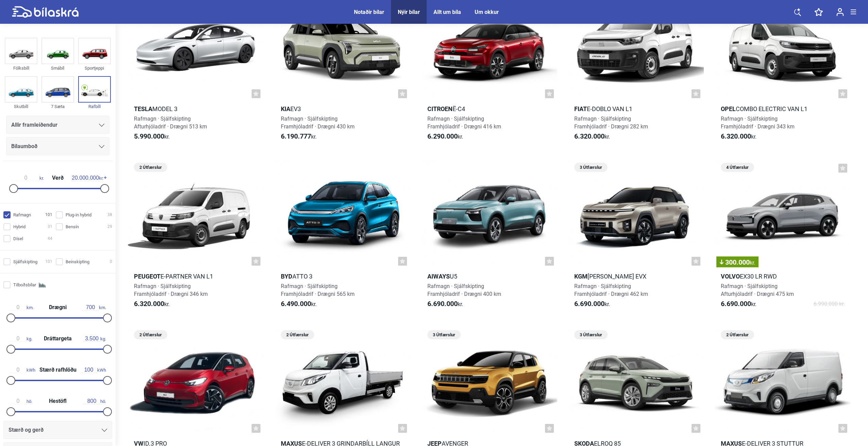 This screenshot has width=868, height=446. Describe the element at coordinates (782, 237) in the screenshot. I see `a: 4 Útfærslur300.000kr.VolvoEX30 LR RWDRafmagn · SjálfskiptingAfturhjóladrif · Drægni 475 km6.690.0...` at that location.